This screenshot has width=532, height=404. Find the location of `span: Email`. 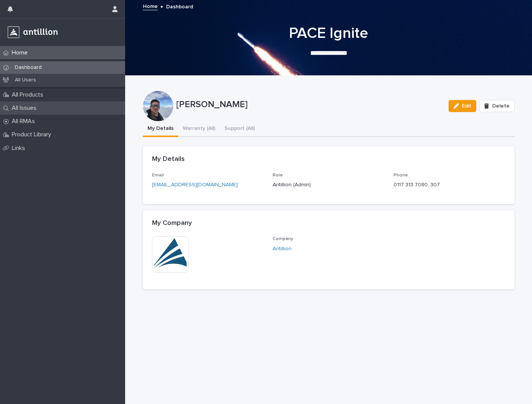

span: Email is located at coordinates (158, 176).